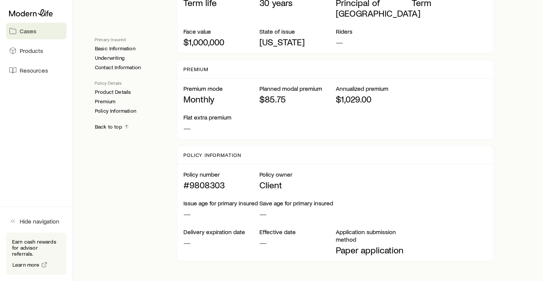  What do you see at coordinates (31, 51) in the screenshot?
I see `span: Products` at bounding box center [31, 51].